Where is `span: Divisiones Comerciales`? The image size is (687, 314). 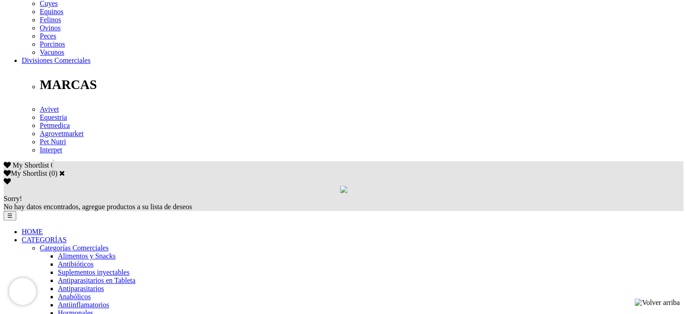
span: Divisiones Comerciales is located at coordinates (56, 60).